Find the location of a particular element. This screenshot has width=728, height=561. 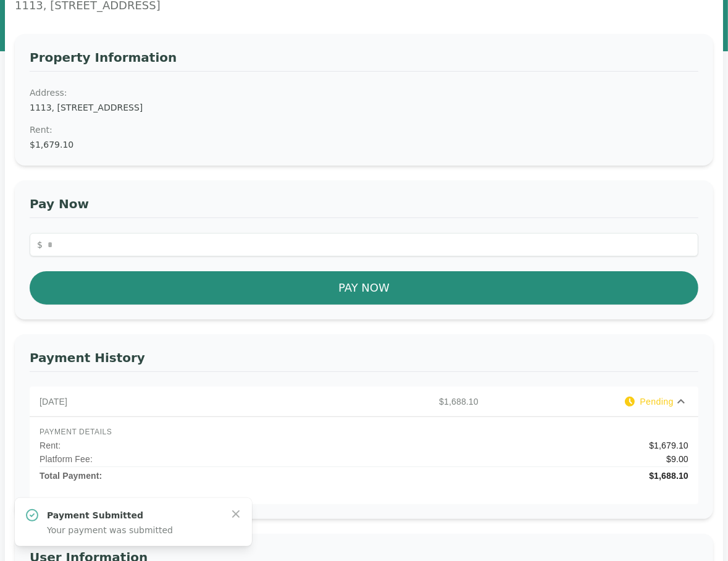

button: Pay Now is located at coordinates (364, 288).